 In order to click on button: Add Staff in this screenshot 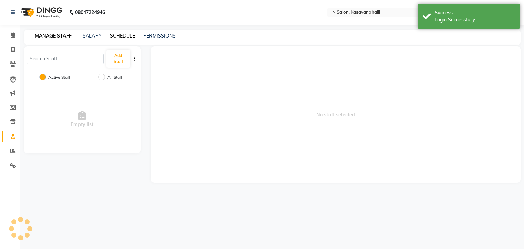, I will do `click(118, 59)`.